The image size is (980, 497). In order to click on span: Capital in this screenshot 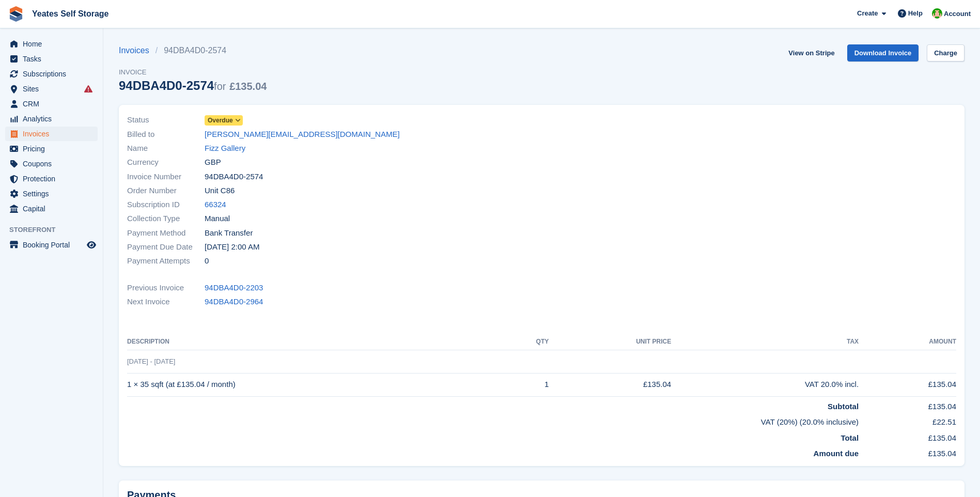, I will do `click(54, 209)`.